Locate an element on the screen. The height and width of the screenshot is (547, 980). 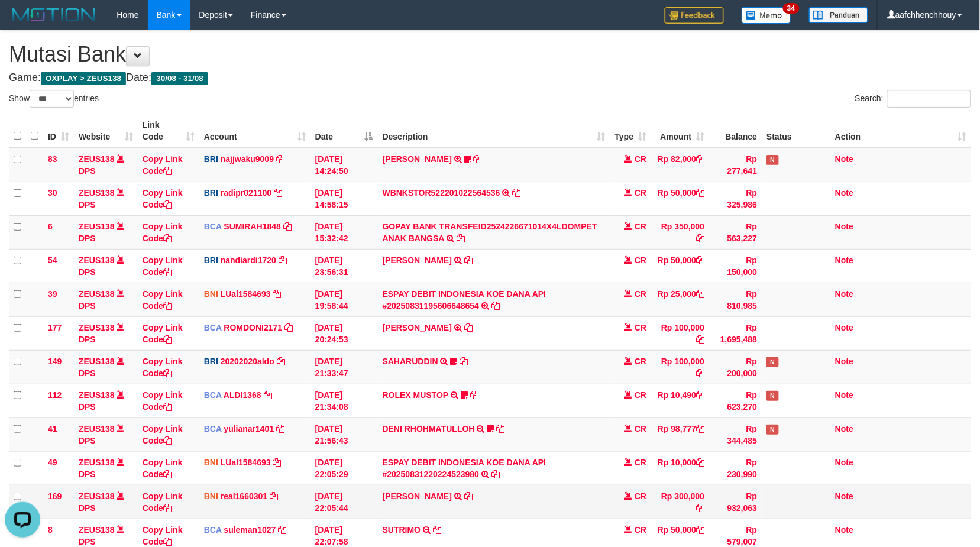
a: GOPAY BANK TRANSFEID2524226671014X4LDOMPET ANAK BANGSA is located at coordinates (490, 232).